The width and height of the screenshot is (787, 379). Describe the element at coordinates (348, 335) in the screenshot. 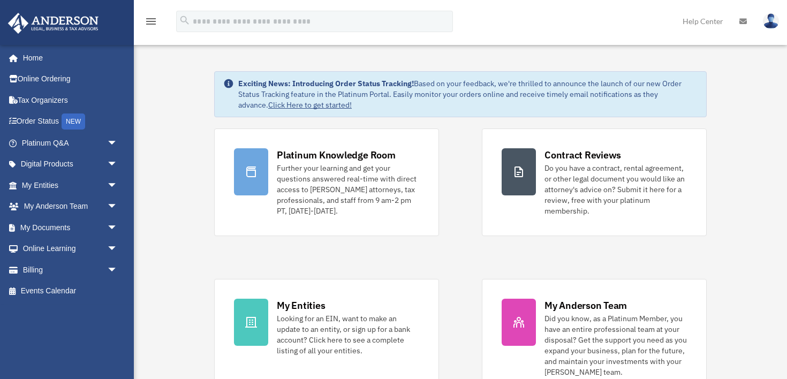

I see `div: Looking for an EIN, want to make an update to an entity, or sign up for a bank account? Click her...` at that location.